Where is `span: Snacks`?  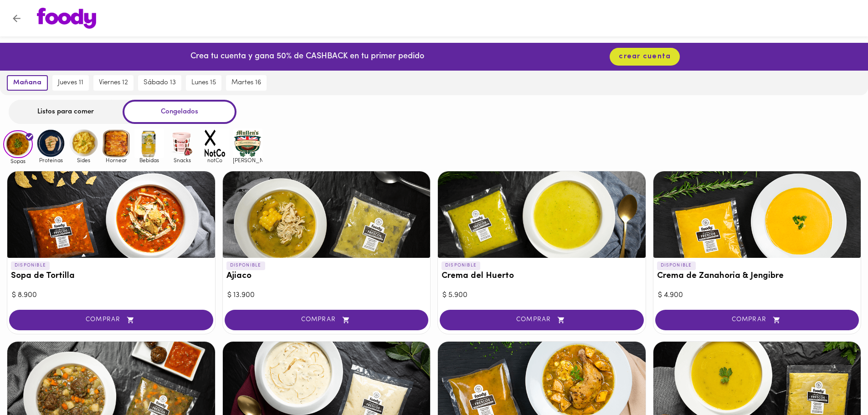 span: Snacks is located at coordinates (182, 160).